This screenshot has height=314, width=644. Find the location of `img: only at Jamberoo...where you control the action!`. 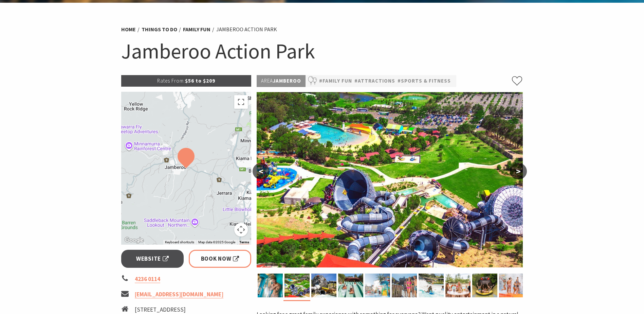

img: only at Jamberoo...where you control the action! is located at coordinates (351, 285).